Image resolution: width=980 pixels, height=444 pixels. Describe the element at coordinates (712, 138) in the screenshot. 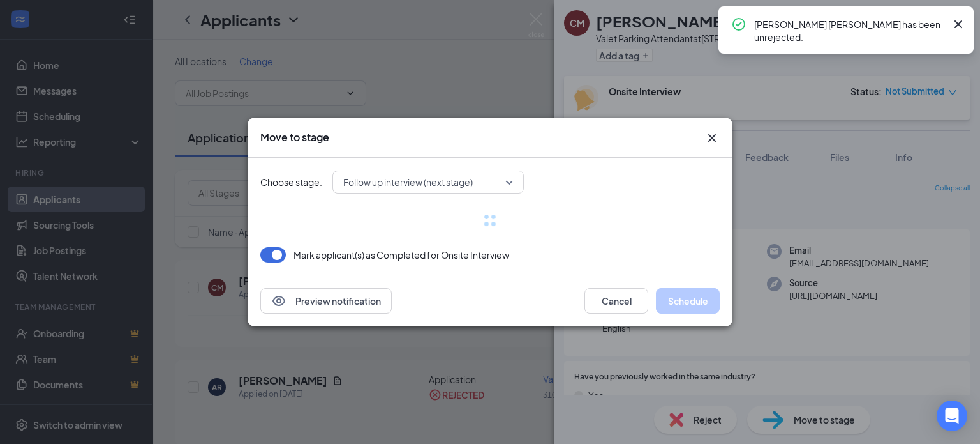

I see `button: Close` at that location.